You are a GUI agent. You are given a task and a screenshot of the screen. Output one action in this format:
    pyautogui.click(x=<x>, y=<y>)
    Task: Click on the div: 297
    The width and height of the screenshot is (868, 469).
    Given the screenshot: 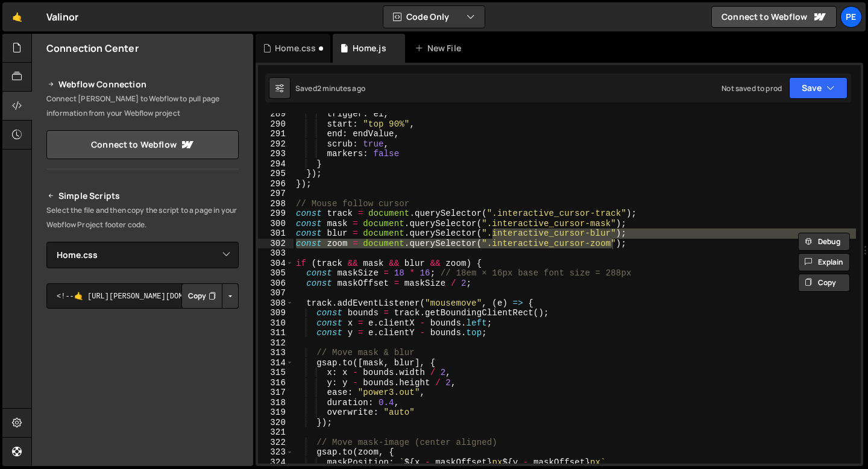 What is the action you would take?
    pyautogui.click(x=275, y=194)
    